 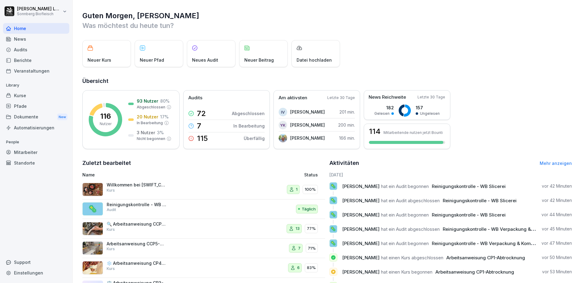 I want to click on p: Überfällig, so click(x=254, y=138).